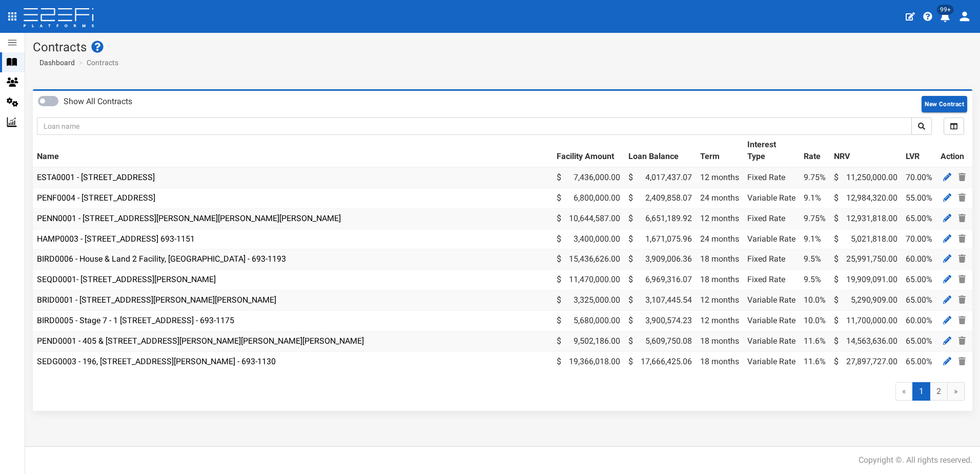 The image size is (980, 474). Describe the element at coordinates (589, 198) in the screenshot. I see `td: 6,800,000.00` at that location.